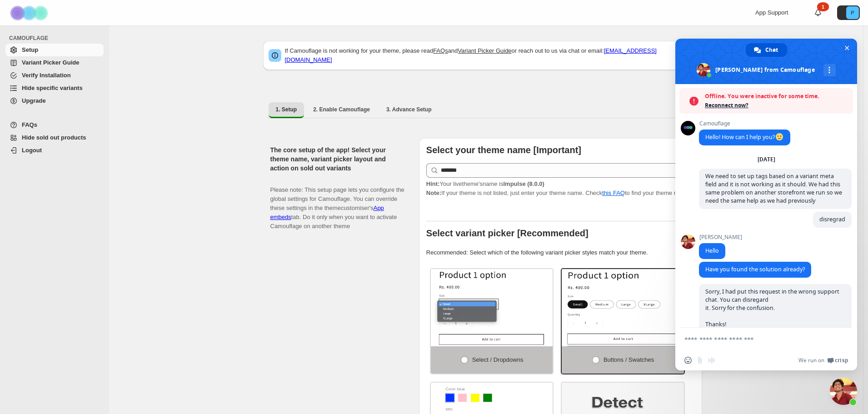 The image size is (868, 414). Describe the element at coordinates (823, 361) in the screenshot. I see `a: We run onCrisp` at that location.